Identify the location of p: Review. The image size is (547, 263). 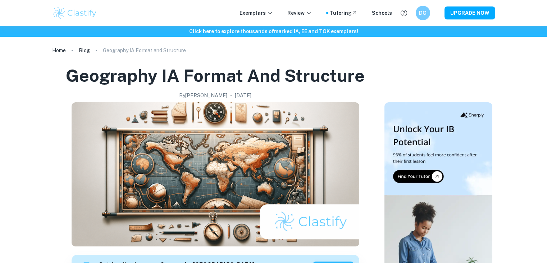
(300, 13).